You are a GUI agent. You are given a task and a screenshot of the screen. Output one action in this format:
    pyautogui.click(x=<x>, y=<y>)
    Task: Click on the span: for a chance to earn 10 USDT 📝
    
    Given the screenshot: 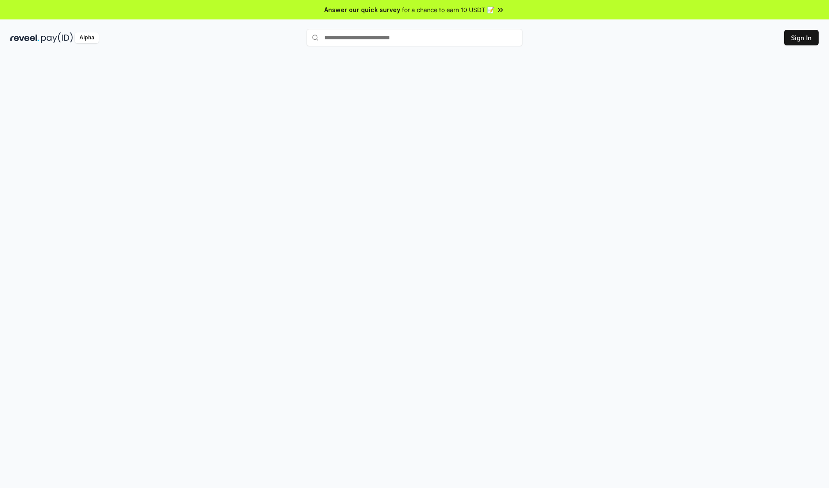 What is the action you would take?
    pyautogui.click(x=448, y=10)
    